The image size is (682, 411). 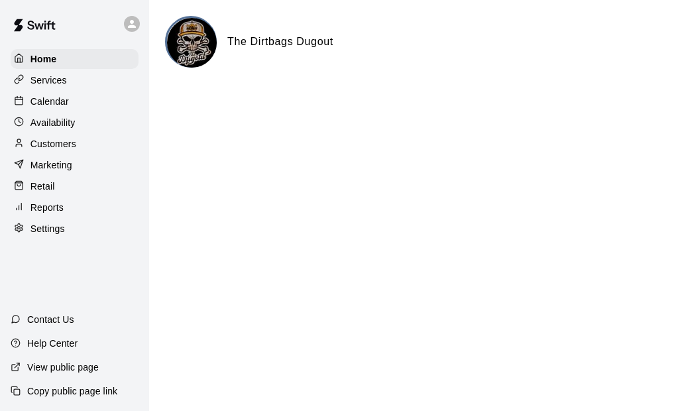 What do you see at coordinates (74, 101) in the screenshot?
I see `a: Calendar` at bounding box center [74, 101].